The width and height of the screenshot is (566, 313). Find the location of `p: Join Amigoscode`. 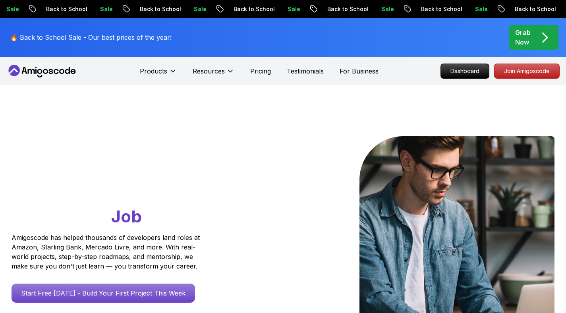

p: Join Amigoscode is located at coordinates (527, 71).